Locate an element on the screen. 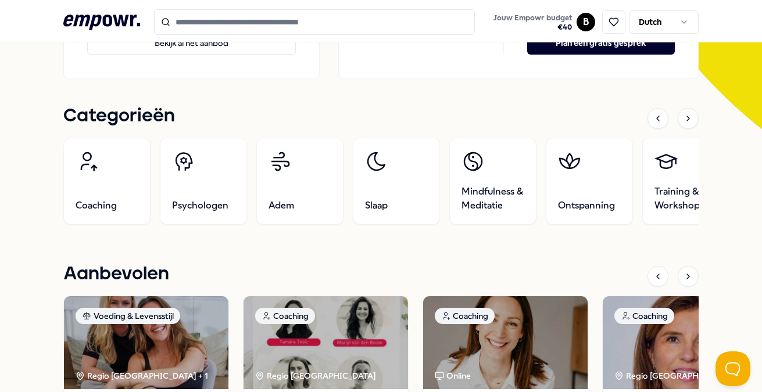 This screenshot has height=392, width=762. span: Coaching is located at coordinates (96, 206).